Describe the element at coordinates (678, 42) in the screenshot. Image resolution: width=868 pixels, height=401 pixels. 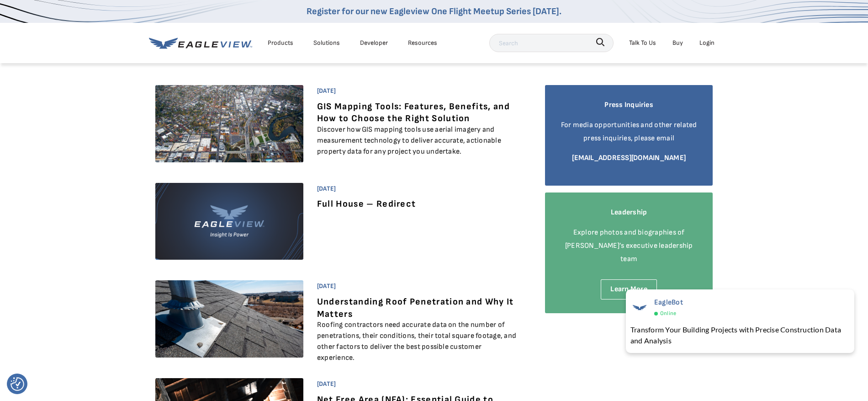
I see `a: Buy` at that location.